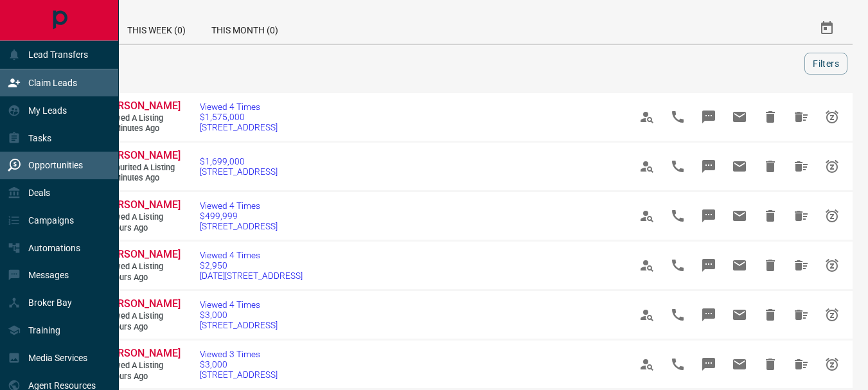 The height and width of the screenshot is (390, 868). Describe the element at coordinates (827, 28) in the screenshot. I see `button: Select Date Range` at that location.